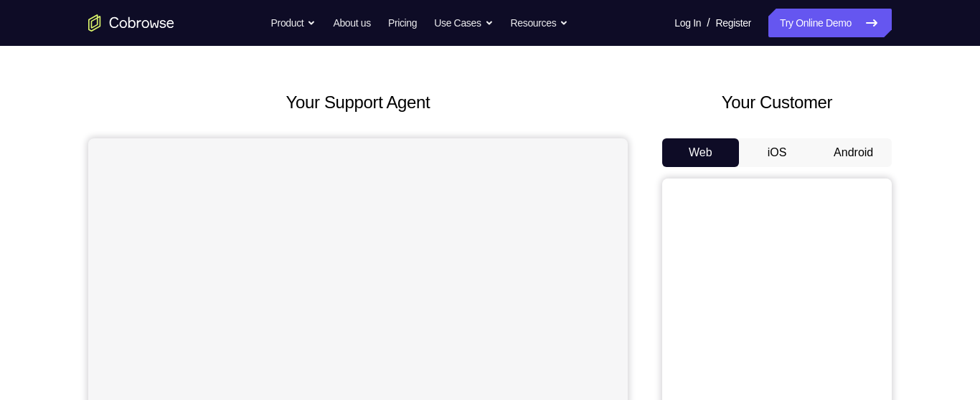 This screenshot has height=400, width=980. Describe the element at coordinates (132, 23) in the screenshot. I see `a: Go to the home page` at that location.